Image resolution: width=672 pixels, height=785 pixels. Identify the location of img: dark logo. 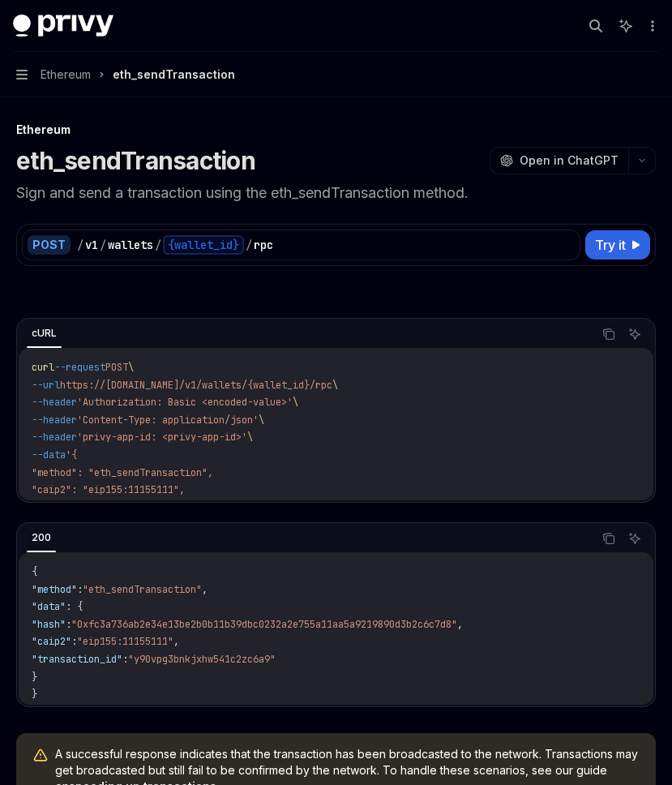
(63, 26).